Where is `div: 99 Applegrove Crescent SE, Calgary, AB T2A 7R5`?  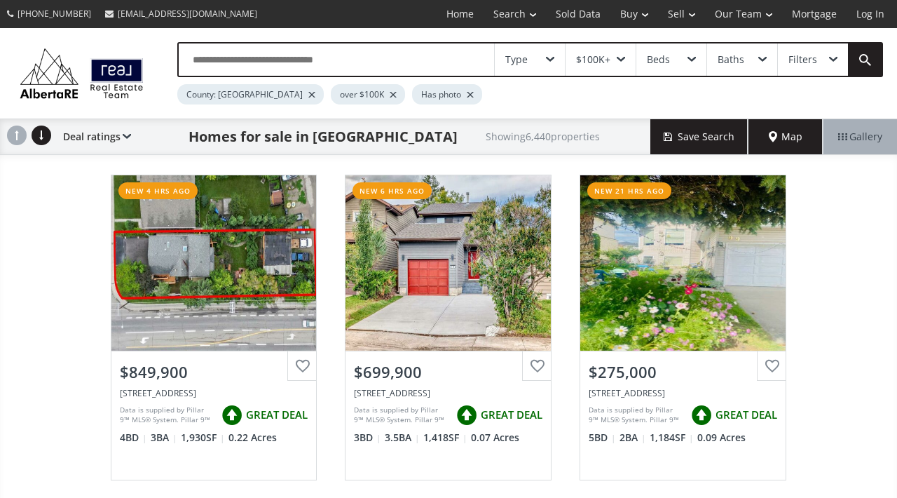
div: 99 Applegrove Crescent SE, Calgary, AB T2A 7R5 is located at coordinates (683, 393).